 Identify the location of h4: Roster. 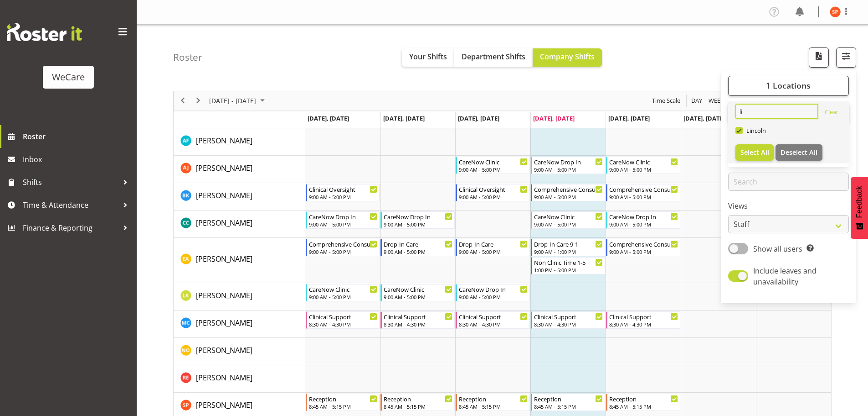
(188, 57).